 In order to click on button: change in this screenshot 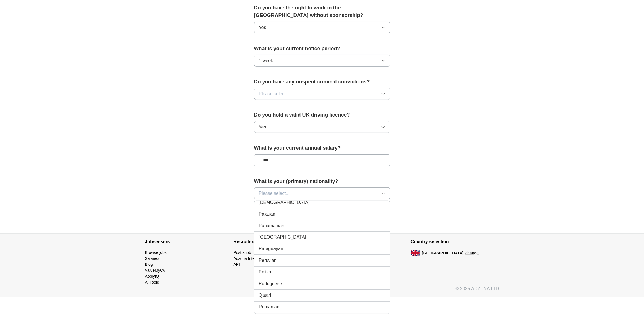, I will do `click(471, 254)`.